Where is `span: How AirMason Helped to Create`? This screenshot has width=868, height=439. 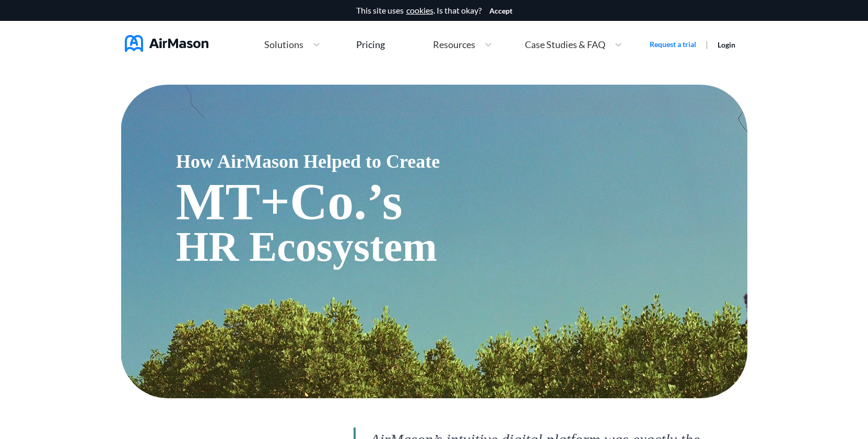 span: How AirMason Helped to Create is located at coordinates (462, 162).